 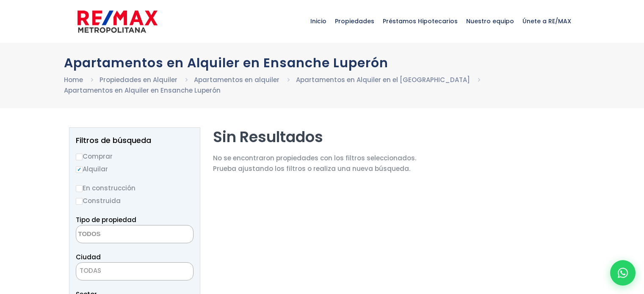 What do you see at coordinates (314, 137) in the screenshot?
I see `h2: Sin Resultados` at bounding box center [314, 137].